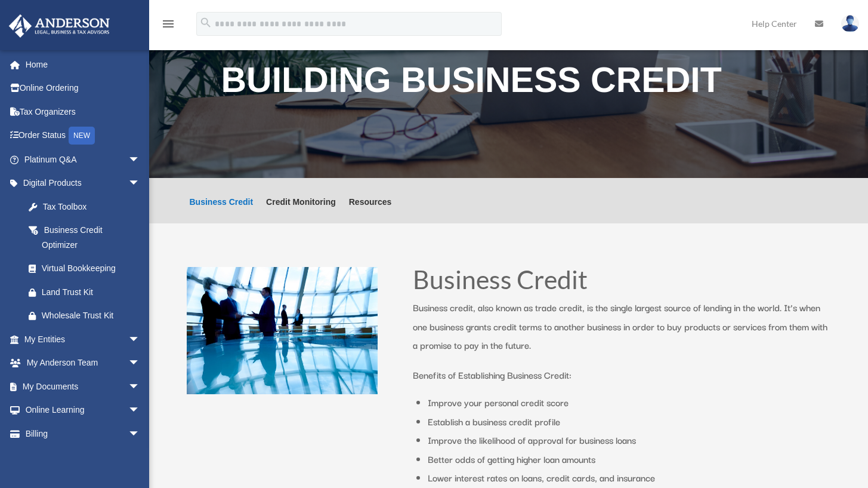 Image resolution: width=868 pixels, height=488 pixels. What do you see at coordinates (629, 422) in the screenshot?
I see `li: Establish a business credit profile` at bounding box center [629, 422].